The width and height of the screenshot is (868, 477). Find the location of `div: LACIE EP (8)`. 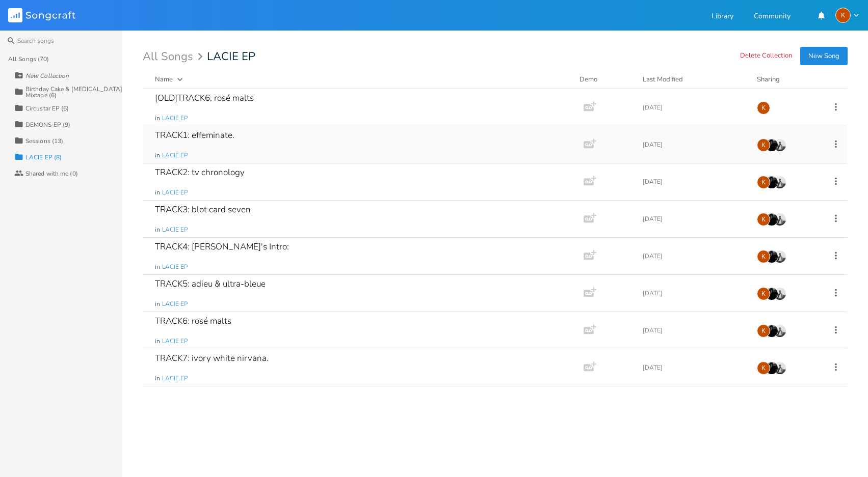

div: LACIE EP (8) is located at coordinates (43, 157).